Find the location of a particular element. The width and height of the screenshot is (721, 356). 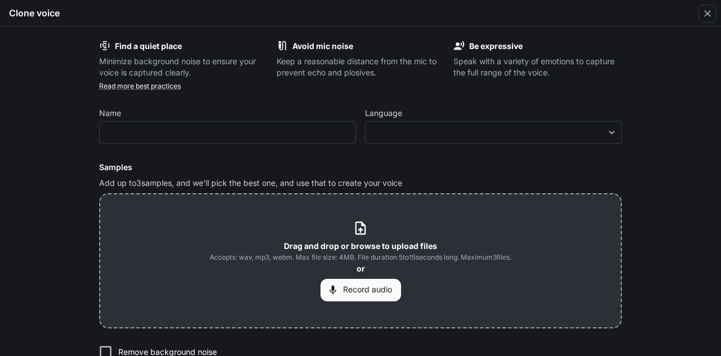

b: or is located at coordinates (361, 268).